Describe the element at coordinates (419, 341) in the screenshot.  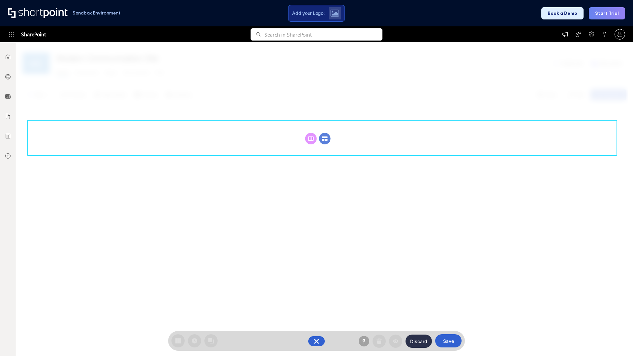
I see `button: Discard` at that location.